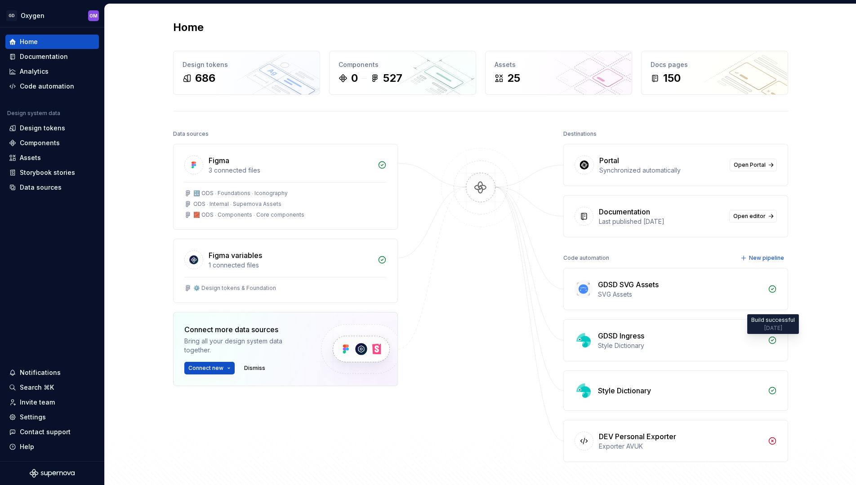  Describe the element at coordinates (34, 71) in the screenshot. I see `div: Analytics` at that location.